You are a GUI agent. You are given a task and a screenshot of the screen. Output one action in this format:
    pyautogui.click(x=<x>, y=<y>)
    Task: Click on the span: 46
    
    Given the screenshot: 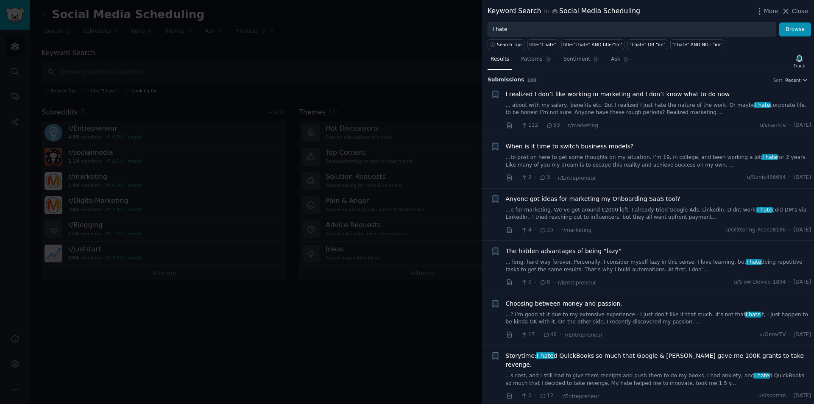 What is the action you would take?
    pyautogui.click(x=549, y=335)
    